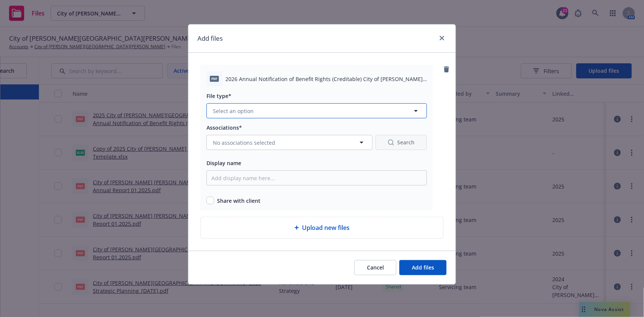 This screenshot has height=317, width=644. Describe the element at coordinates (210, 39) in the screenshot. I see `h1: Add files` at that location.